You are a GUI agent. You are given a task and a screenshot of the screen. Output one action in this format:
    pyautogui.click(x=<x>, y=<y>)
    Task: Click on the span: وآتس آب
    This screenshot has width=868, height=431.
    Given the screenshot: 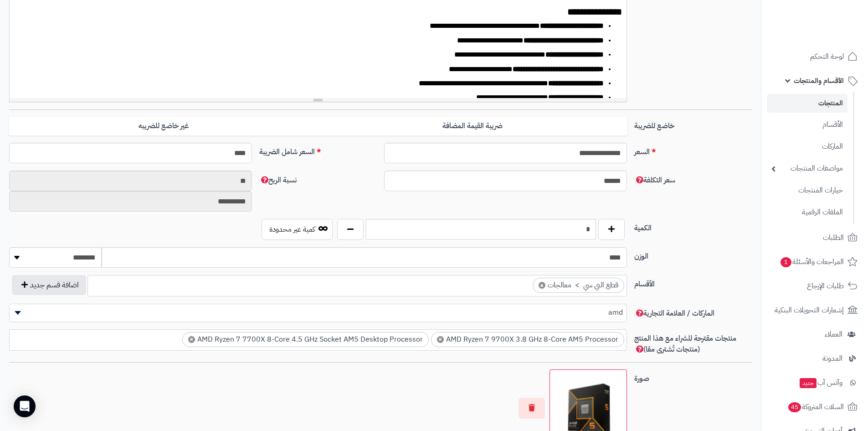 What is the action you would take?
    pyautogui.click(x=821, y=383)
    